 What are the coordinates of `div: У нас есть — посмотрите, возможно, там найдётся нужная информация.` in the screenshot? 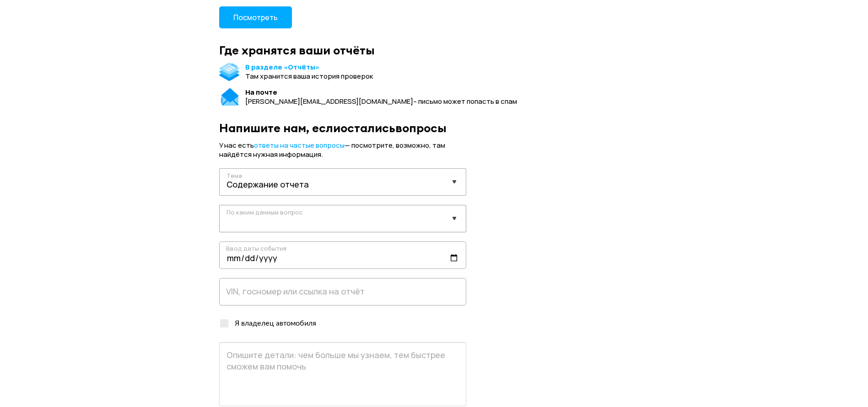 It's located at (343, 150).